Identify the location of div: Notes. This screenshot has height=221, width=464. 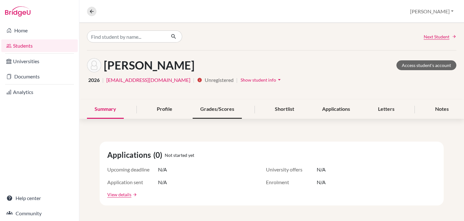
(442, 109).